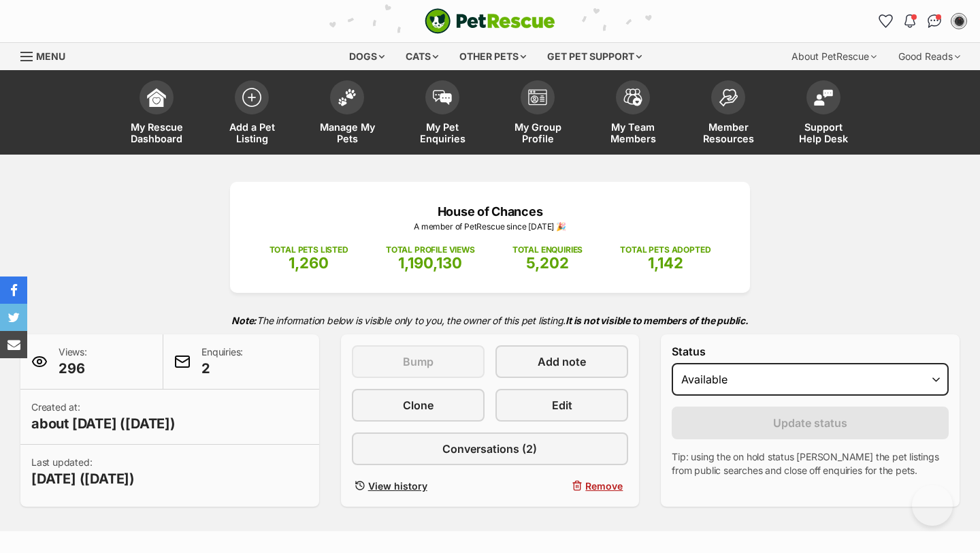 The height and width of the screenshot is (553, 980). What do you see at coordinates (824, 114) in the screenshot?
I see `a: Support Help Desk` at bounding box center [824, 114].